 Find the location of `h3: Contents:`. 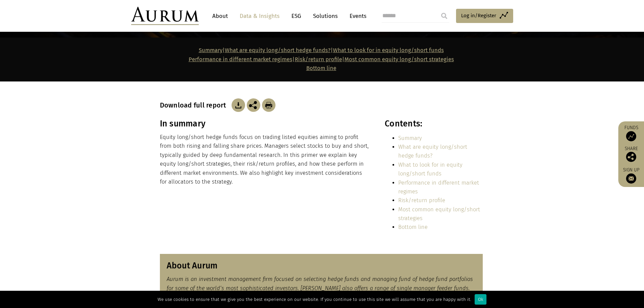

h3: Contents: is located at coordinates (434, 124).